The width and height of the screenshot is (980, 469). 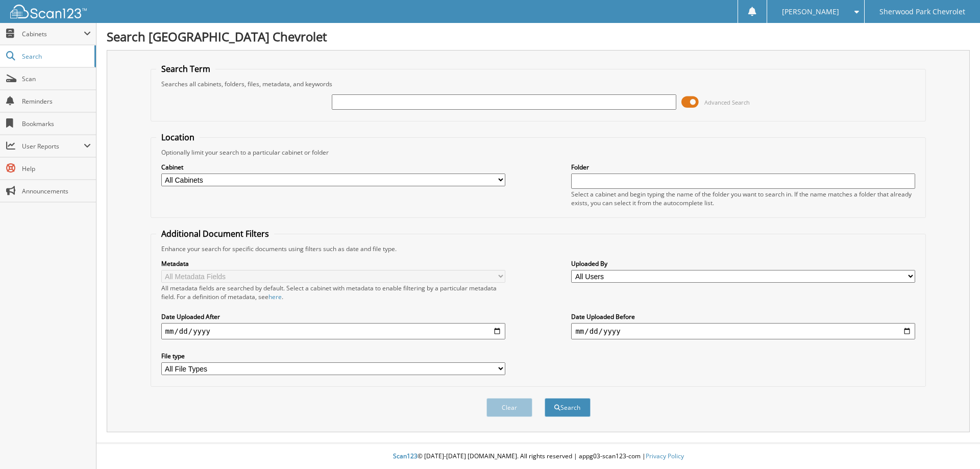 What do you see at coordinates (333, 263) in the screenshot?
I see `label: Metadata` at bounding box center [333, 263].